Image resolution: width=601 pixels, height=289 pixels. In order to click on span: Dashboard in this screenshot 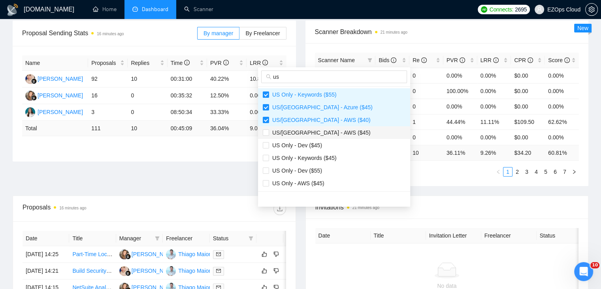, I will do `click(155, 9)`.